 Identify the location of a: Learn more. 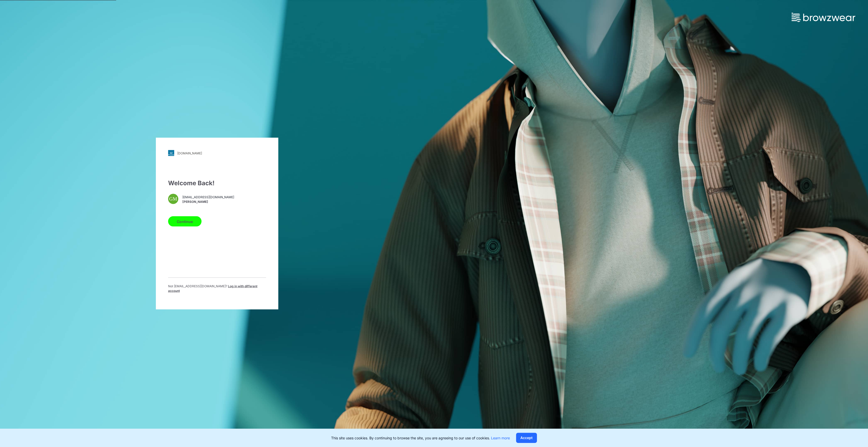
(500, 438).